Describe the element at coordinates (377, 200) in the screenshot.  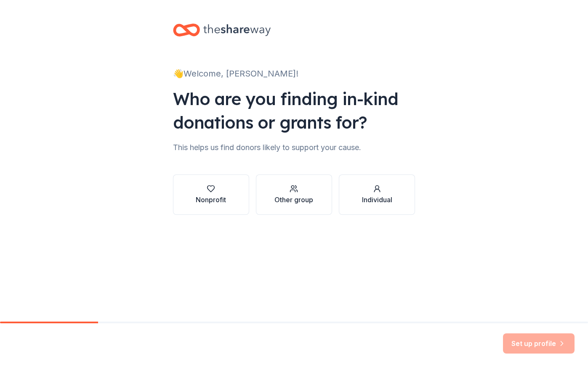
I see `div: Individual` at that location.